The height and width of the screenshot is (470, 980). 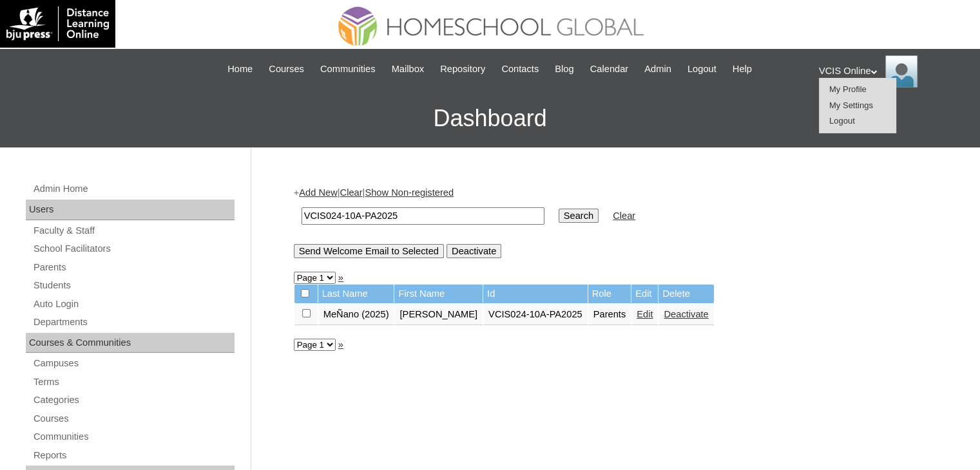 I want to click on td: Edit, so click(x=644, y=294).